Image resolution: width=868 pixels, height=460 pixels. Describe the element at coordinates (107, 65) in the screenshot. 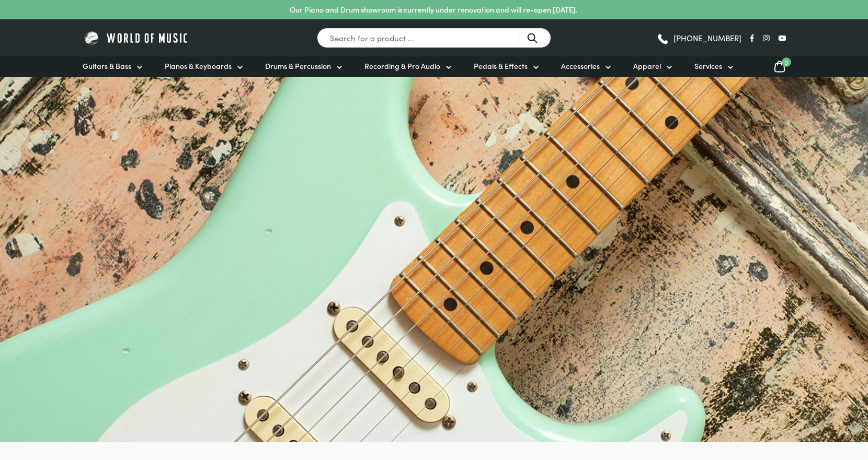

I see `span: Guitars & Bass` at that location.